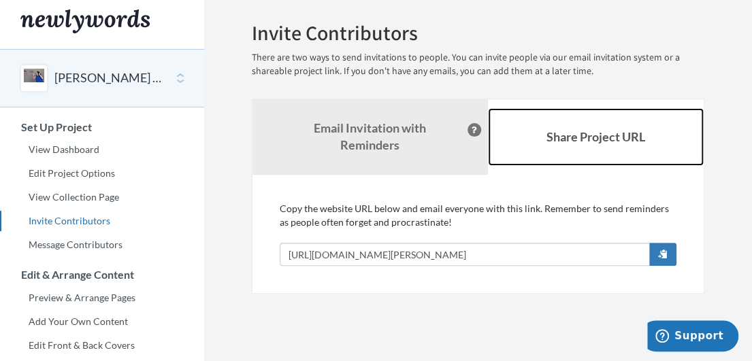 Image resolution: width=752 pixels, height=361 pixels. I want to click on h3: Edit & Arrange Content, so click(102, 275).